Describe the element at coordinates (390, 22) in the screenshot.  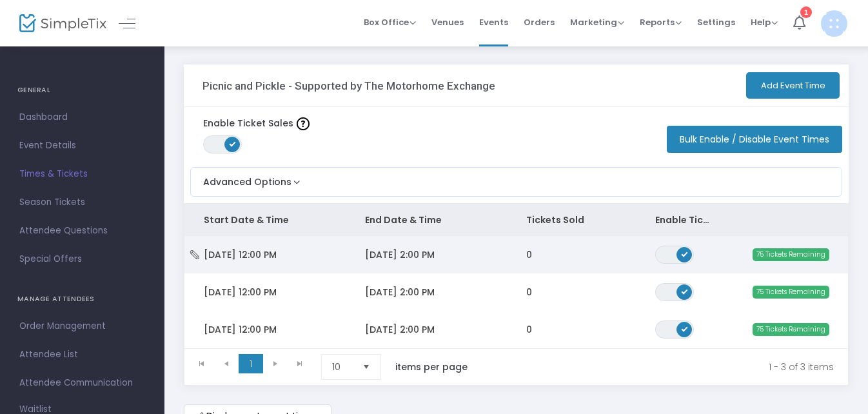
I see `span: Box Office` at that location.